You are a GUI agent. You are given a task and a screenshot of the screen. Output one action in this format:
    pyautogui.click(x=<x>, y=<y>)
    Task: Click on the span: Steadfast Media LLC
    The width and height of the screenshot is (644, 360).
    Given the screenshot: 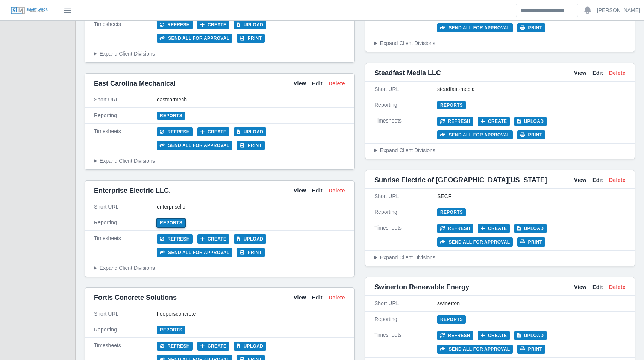 What is the action you would take?
    pyautogui.click(x=408, y=73)
    